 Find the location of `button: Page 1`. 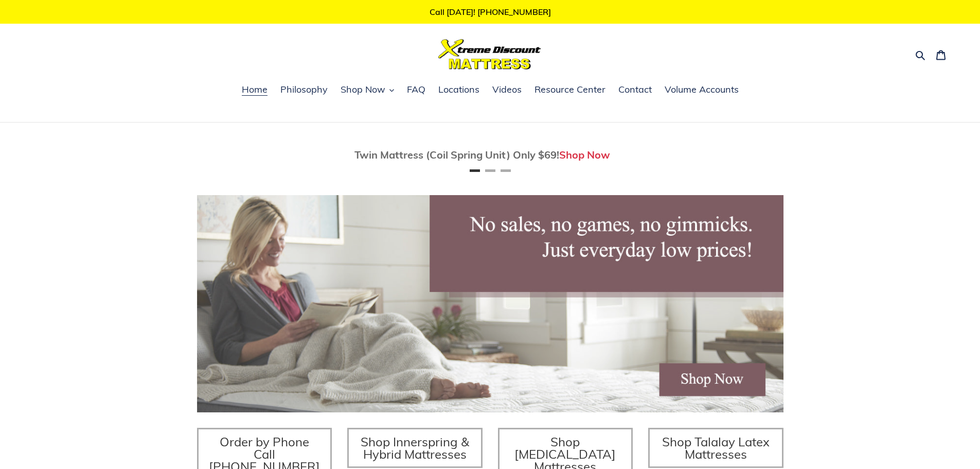

button: Page 1 is located at coordinates (475, 170).